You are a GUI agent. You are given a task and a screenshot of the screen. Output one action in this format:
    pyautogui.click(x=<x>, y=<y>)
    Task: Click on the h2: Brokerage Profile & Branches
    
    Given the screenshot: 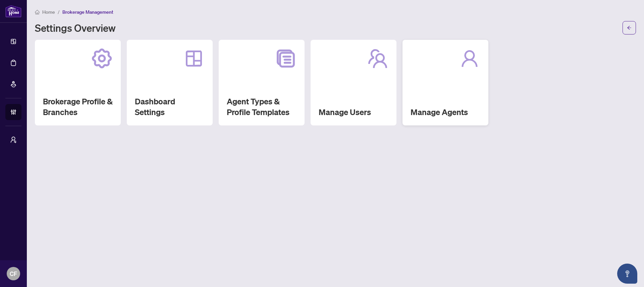 What is the action you would take?
    pyautogui.click(x=78, y=107)
    